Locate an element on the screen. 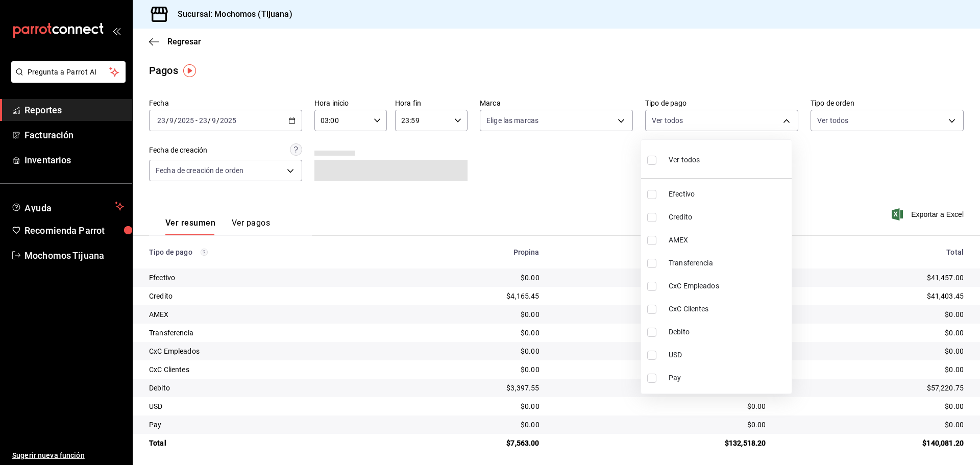 This screenshot has width=980, height=465. span: Credito is located at coordinates (728, 217).